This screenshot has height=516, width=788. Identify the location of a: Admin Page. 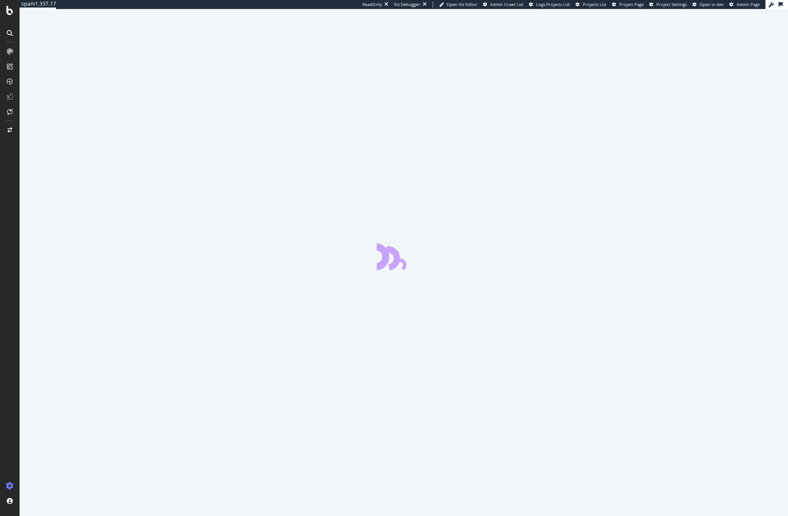
(744, 5).